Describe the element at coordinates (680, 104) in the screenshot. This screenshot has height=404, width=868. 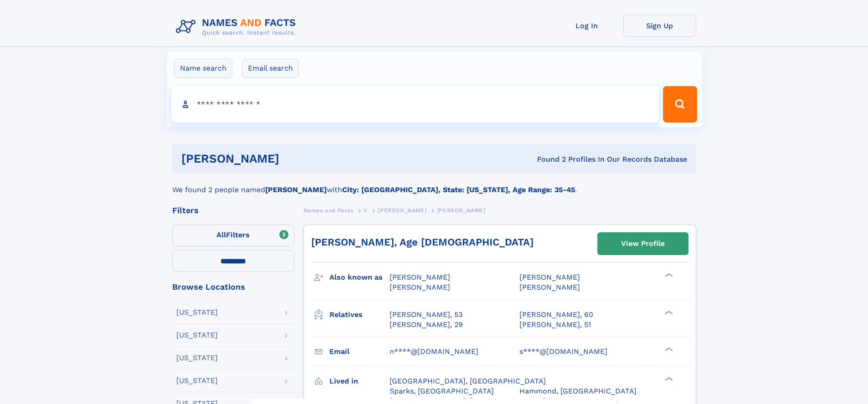
I see `button: Search Button` at that location.